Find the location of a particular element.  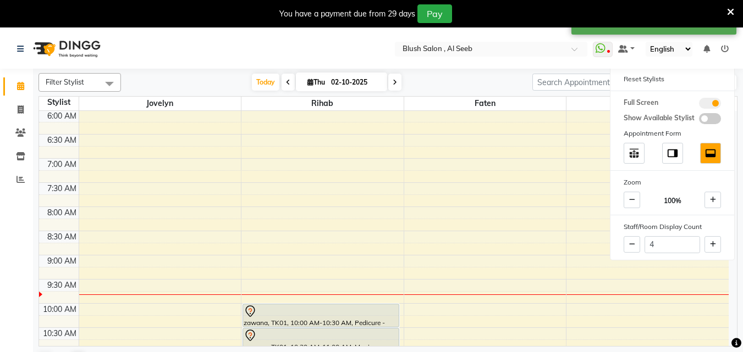

button: Pay is located at coordinates (434, 14).